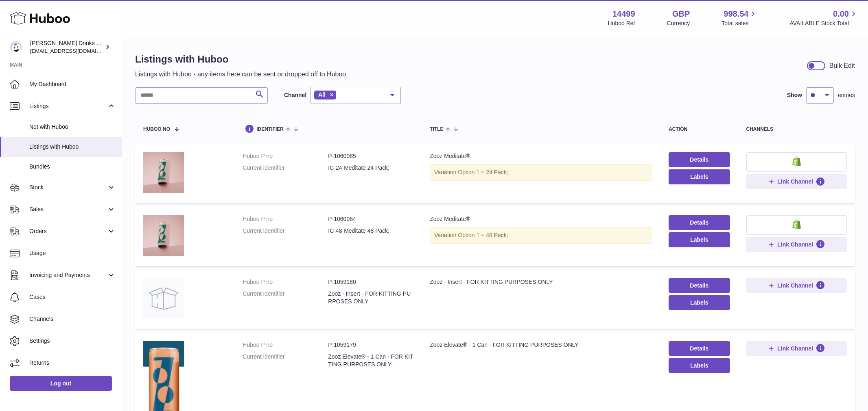  Describe the element at coordinates (16, 47) in the screenshot. I see `img: internalAdmin-14499@internal.huboo.com` at that location.